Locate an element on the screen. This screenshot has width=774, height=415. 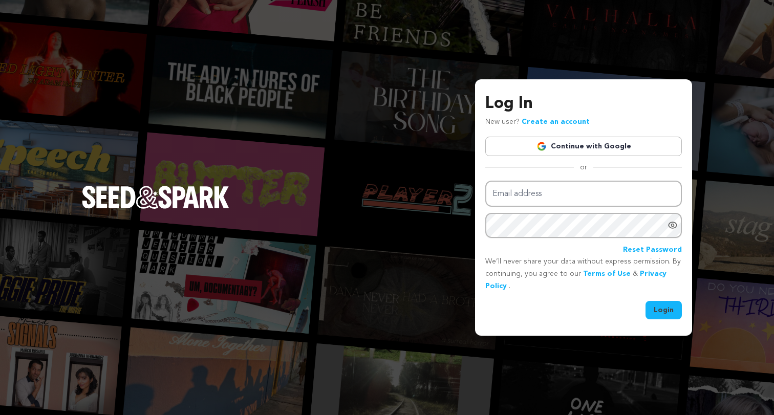
img: Google logo is located at coordinates (542, 146).